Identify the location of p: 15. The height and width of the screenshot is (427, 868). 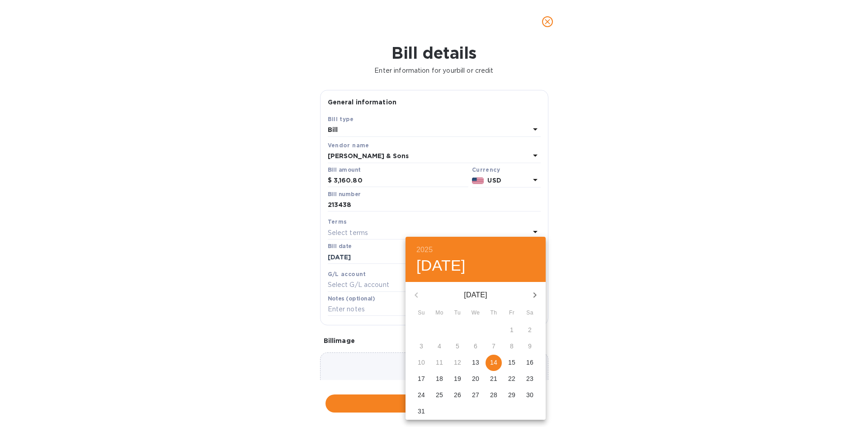
(512, 362).